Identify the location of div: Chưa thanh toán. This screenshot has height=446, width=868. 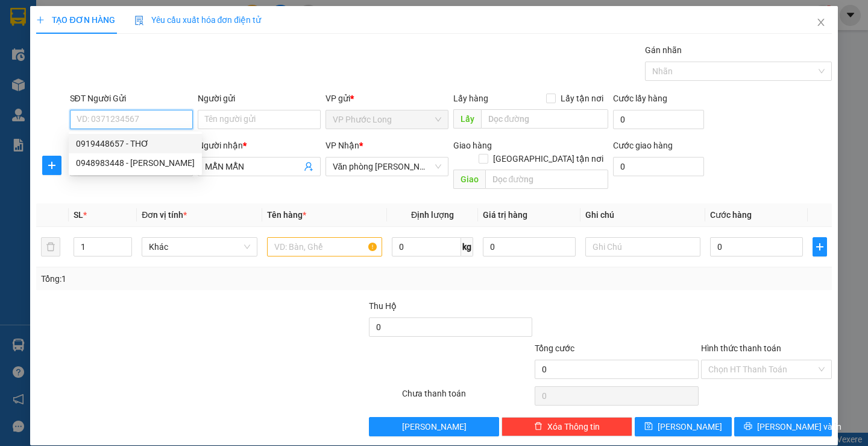
(467, 397).